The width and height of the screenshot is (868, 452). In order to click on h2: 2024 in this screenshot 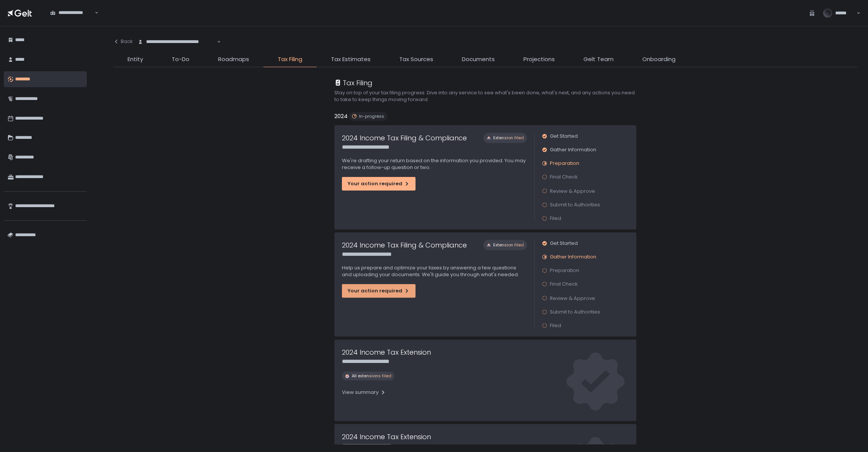, I will do `click(341, 116)`.